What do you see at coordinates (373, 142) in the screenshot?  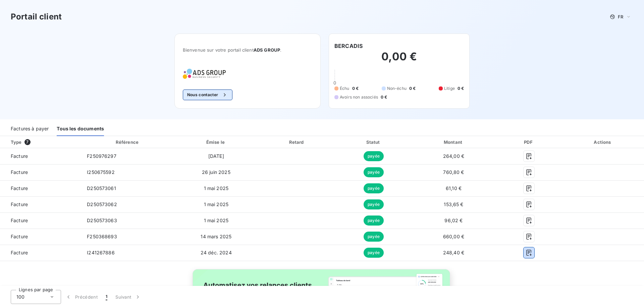 I see `div: Statut` at bounding box center [373, 142].